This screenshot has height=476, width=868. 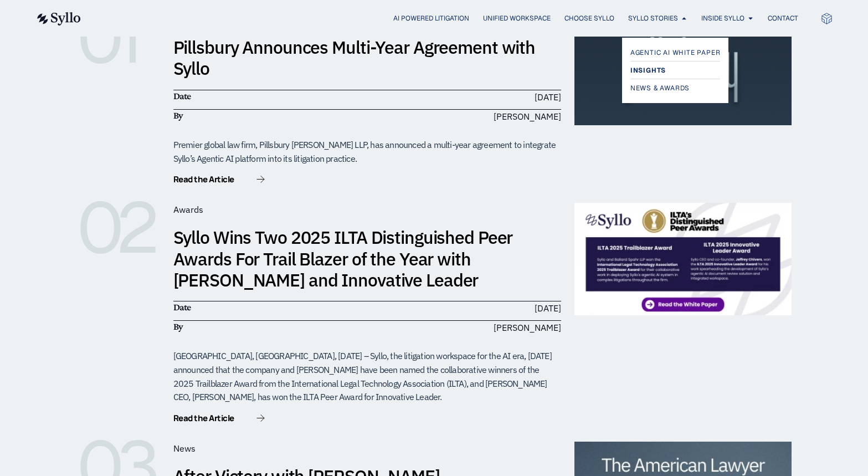 What do you see at coordinates (723, 18) in the screenshot?
I see `span: Inside Syllo` at bounding box center [723, 18].